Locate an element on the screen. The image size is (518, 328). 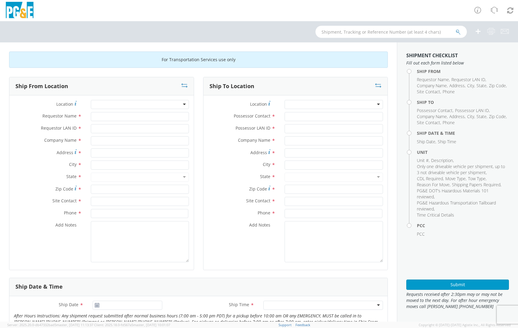
a: Feedback is located at coordinates (303, 325).